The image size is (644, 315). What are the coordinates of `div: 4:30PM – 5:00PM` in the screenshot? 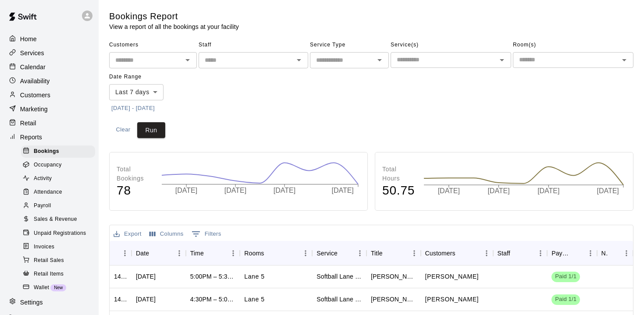 It's located at (213, 299).